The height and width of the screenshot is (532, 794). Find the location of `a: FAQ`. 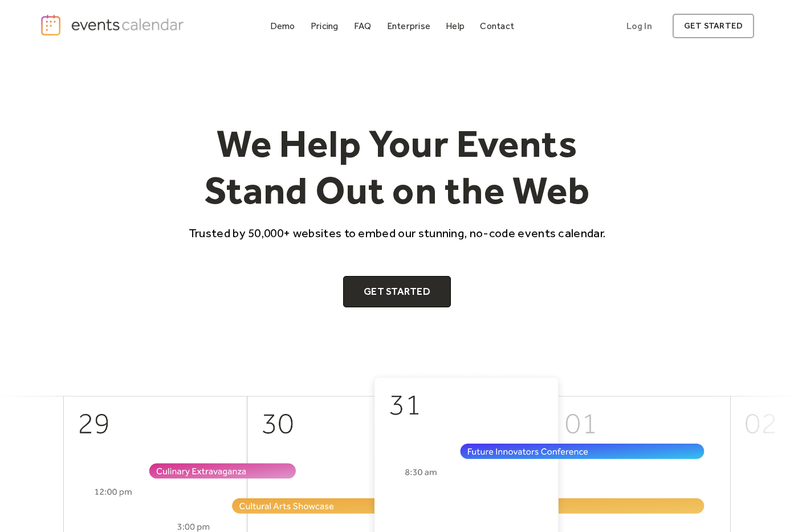

a: FAQ is located at coordinates (363, 25).